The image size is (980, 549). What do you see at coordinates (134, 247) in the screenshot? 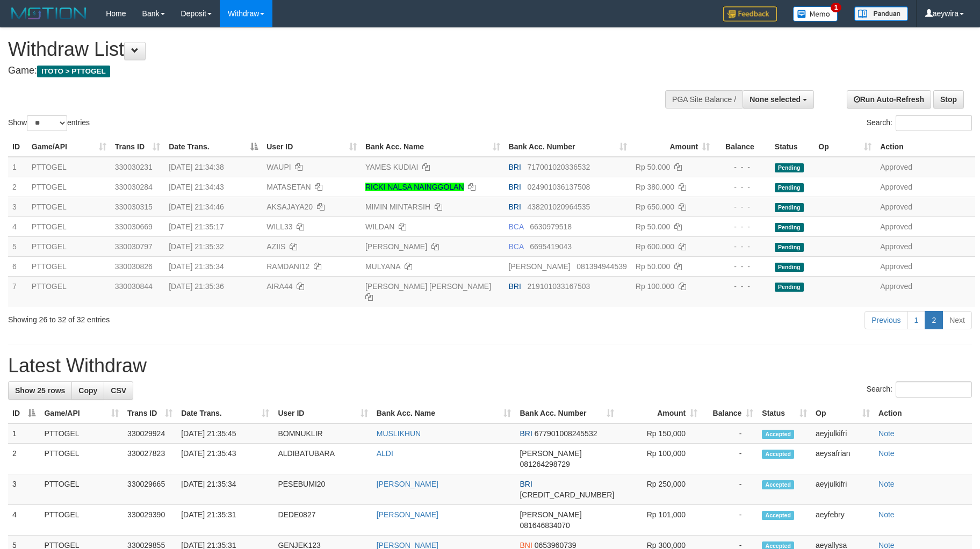
I see `span: 330030797` at bounding box center [134, 247].